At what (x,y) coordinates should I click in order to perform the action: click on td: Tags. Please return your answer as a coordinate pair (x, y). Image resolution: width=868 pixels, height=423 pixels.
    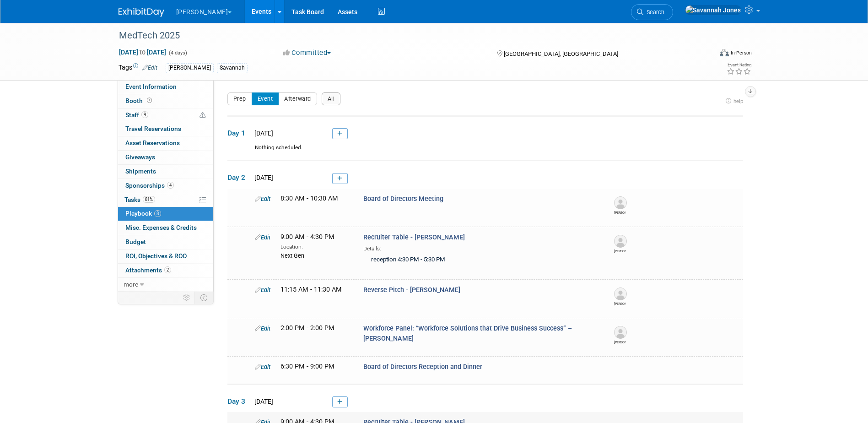
    Looking at the image, I should click on (138, 68).